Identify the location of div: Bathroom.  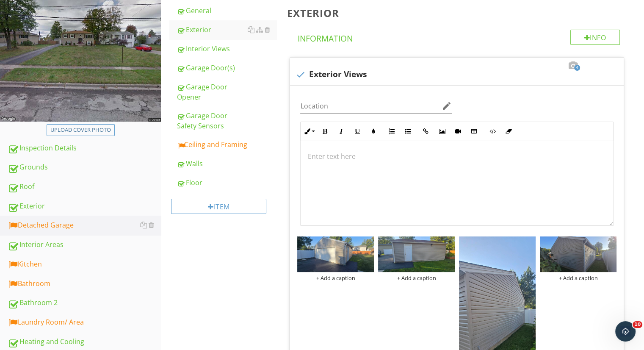
(84, 284).